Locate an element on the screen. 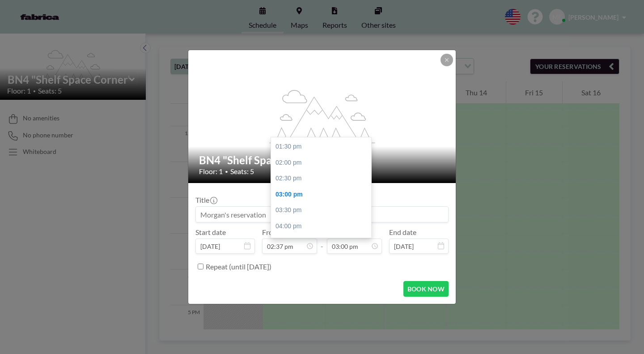  div: 04:00 pm is located at coordinates (323, 226).